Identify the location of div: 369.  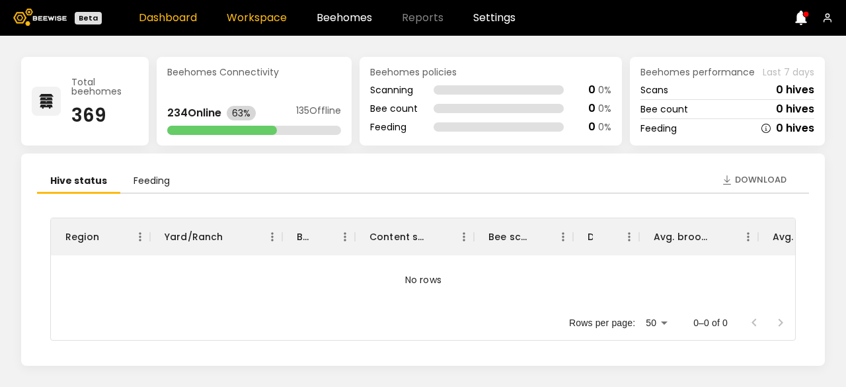
(104, 116).